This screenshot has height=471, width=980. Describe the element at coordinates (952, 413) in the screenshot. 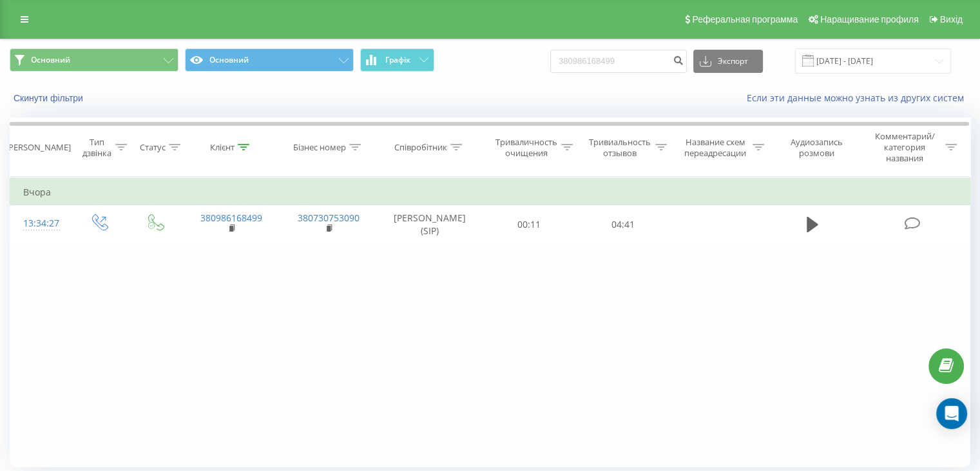

I see `div: Открытый Интерком Мессенджер` at that location.